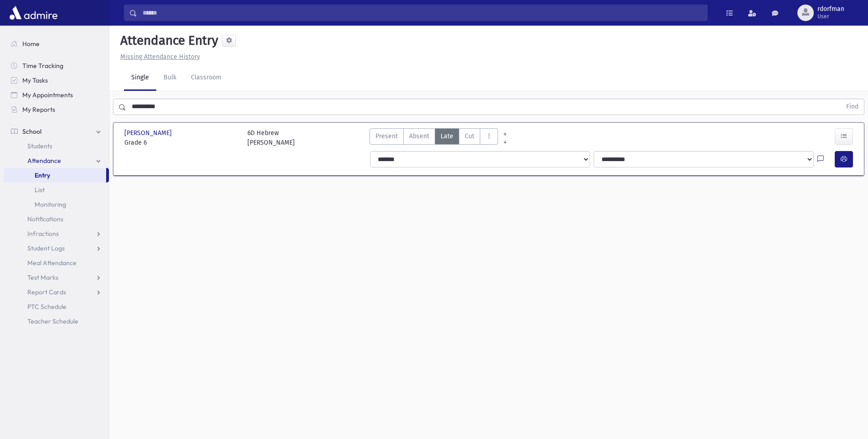 The width and height of the screenshot is (868, 439). Describe the element at coordinates (56, 161) in the screenshot. I see `a: Attendance` at that location.